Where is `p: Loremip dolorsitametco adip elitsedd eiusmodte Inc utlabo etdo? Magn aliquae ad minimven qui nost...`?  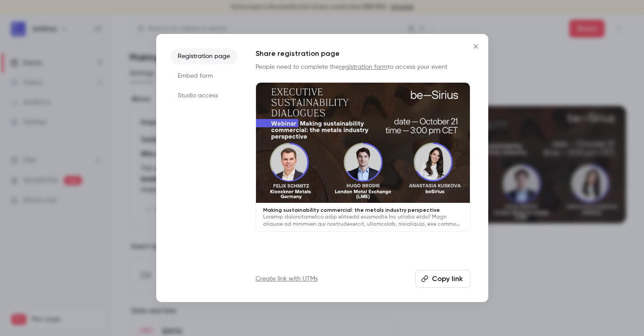 p: Loremip dolorsitametco adip elitsedd eiusmodte Inc utlabo etdo? Magn aliquae ad minimven qui nost... is located at coordinates (363, 221).